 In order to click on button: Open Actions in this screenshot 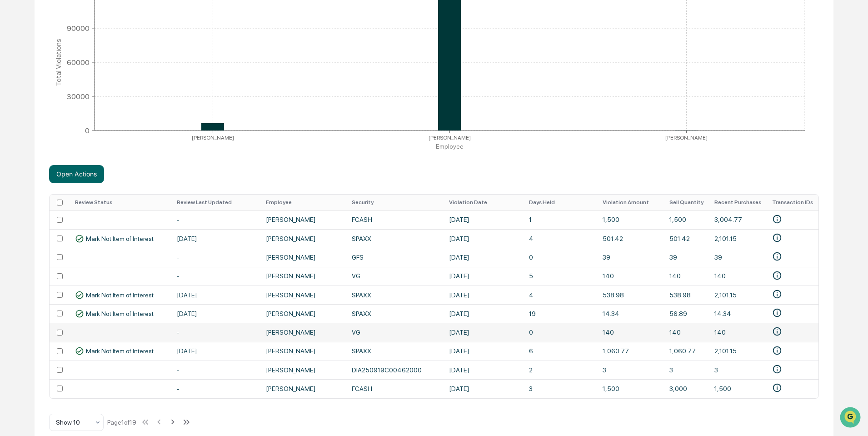, I will do `click(76, 174)`.